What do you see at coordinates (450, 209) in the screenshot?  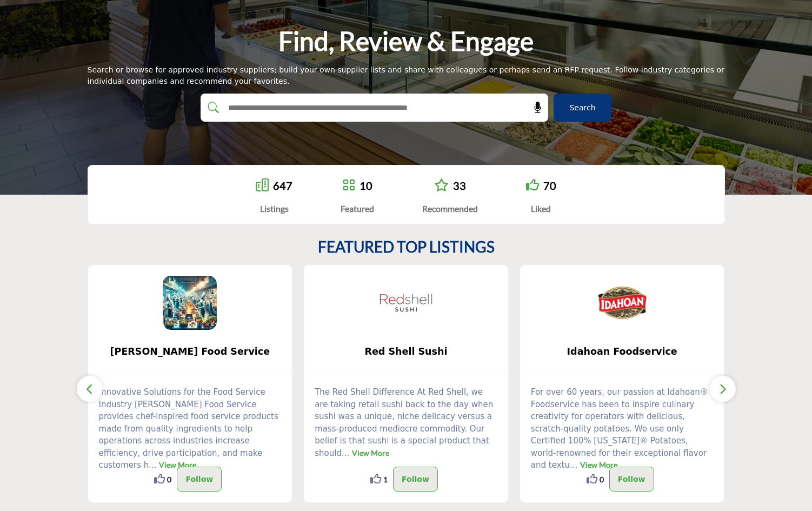 I see `div: Recommended` at bounding box center [450, 209].